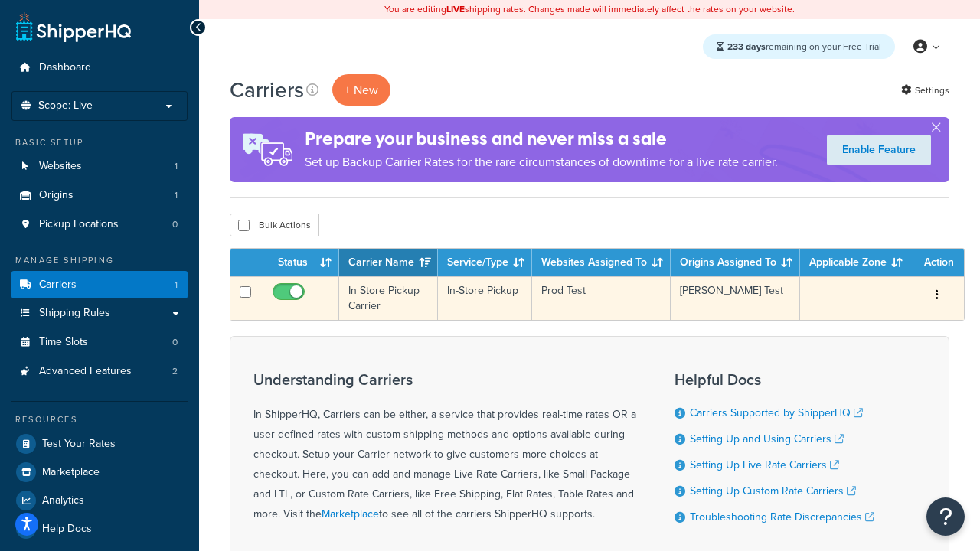 This screenshot has width=980, height=551. What do you see at coordinates (100, 529) in the screenshot?
I see `li: Help Docs` at bounding box center [100, 529].